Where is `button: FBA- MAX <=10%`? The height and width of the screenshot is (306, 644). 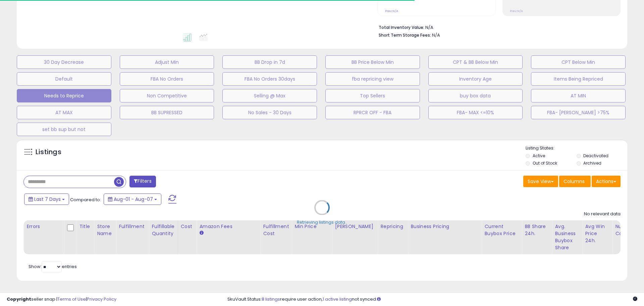 button: FBA- MAX <=10% is located at coordinates (476, 112).